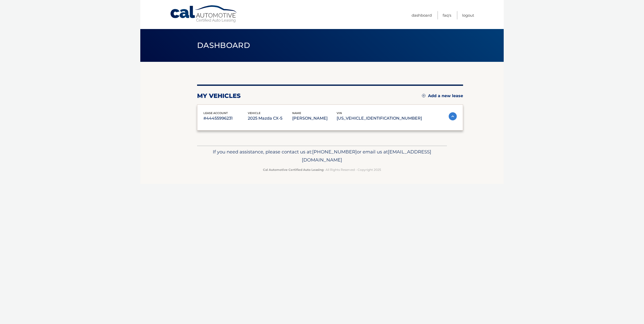  I want to click on a: Add a new lease, so click(443, 96).